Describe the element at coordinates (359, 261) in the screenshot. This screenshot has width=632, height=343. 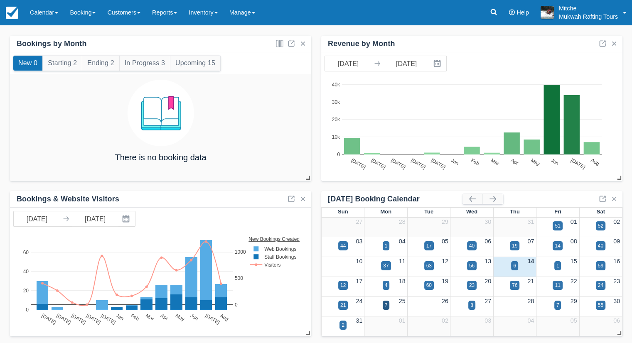
I see `a: 10` at that location.